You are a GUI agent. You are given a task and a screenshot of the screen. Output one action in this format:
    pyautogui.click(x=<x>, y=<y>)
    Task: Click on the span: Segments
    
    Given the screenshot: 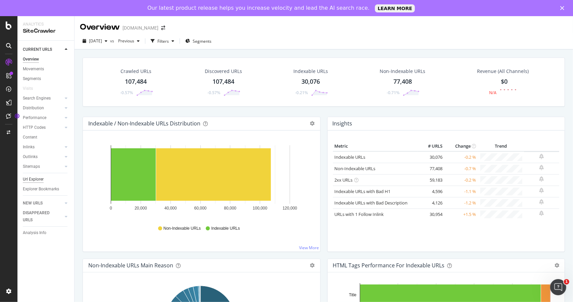 What is the action you would take?
    pyautogui.click(x=202, y=41)
    